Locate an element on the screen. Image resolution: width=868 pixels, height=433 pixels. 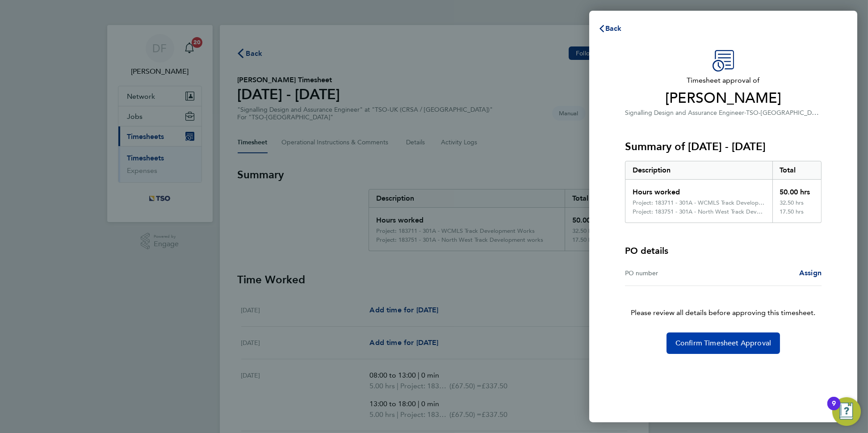
div: Summary of 16 - 22 Aug 2025 is located at coordinates (724, 192).